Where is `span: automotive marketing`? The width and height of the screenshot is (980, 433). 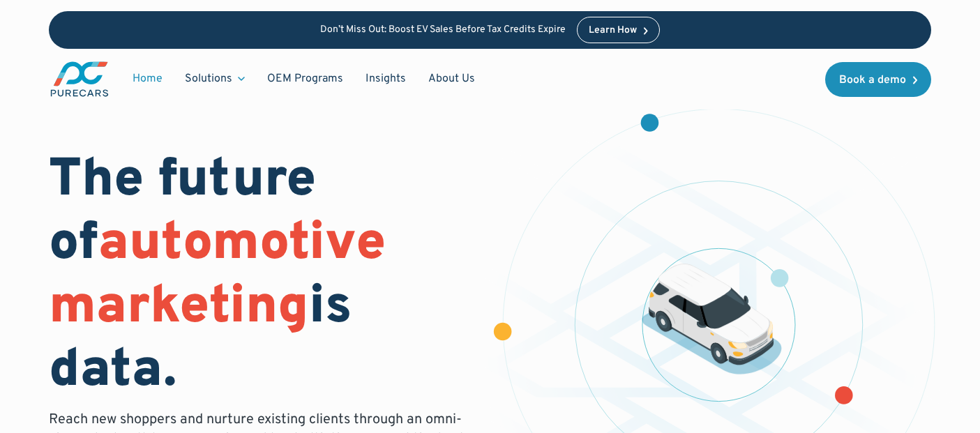 span: automotive marketing is located at coordinates (217, 276).